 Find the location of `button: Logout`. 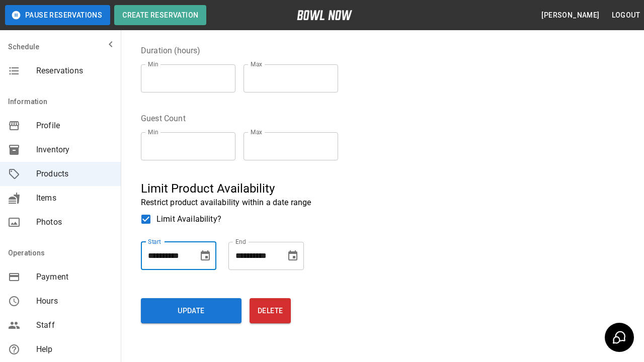

button: Logout is located at coordinates (626, 15).